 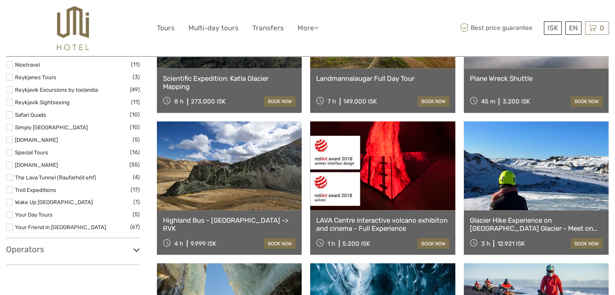 What do you see at coordinates (166, 28) in the screenshot?
I see `a: Tours` at bounding box center [166, 28].